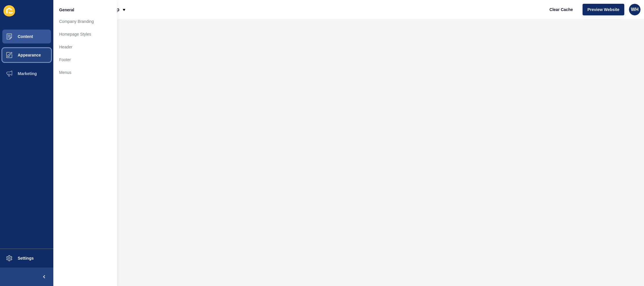  I want to click on span: General, so click(67, 10).